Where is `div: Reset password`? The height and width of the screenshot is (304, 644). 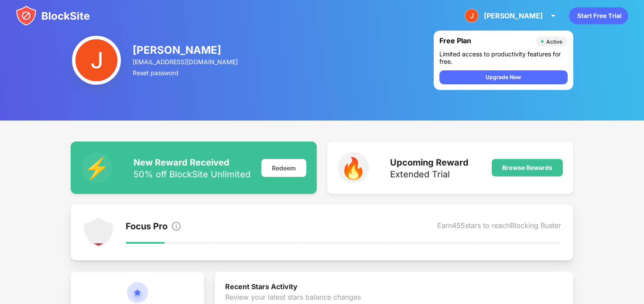 div: Reset password is located at coordinates (186, 72).